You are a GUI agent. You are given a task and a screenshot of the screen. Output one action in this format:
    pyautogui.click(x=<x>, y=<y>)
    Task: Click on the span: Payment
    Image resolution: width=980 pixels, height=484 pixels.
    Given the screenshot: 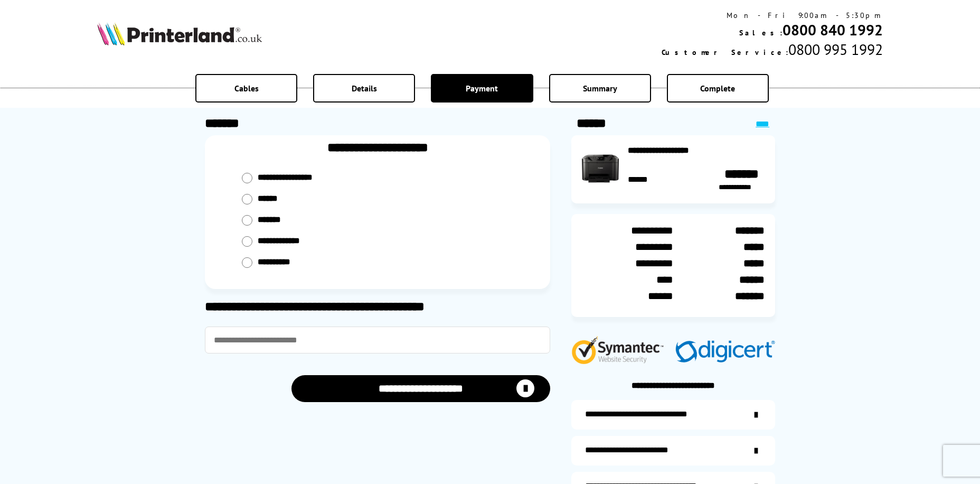 What is the action you would take?
    pyautogui.click(x=482, y=88)
    